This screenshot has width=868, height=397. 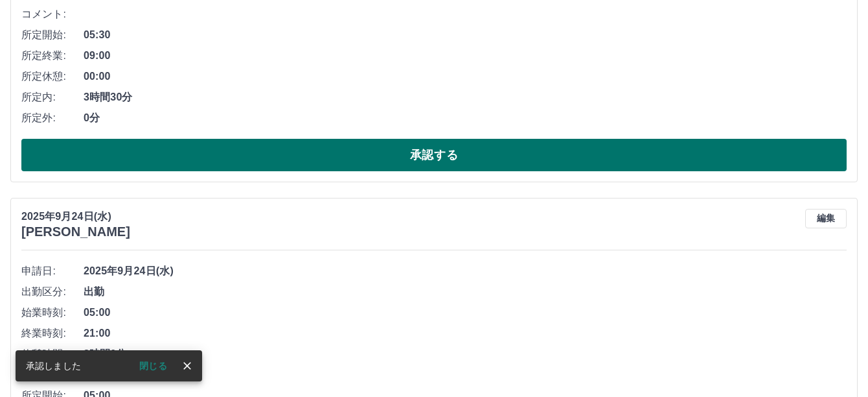 What do you see at coordinates (53, 292) in the screenshot?
I see `span: 出勤区分:` at bounding box center [53, 292].